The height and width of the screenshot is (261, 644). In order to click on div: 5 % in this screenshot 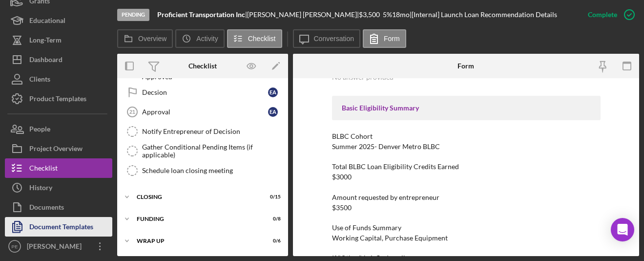, I will do `click(387, 14)`.